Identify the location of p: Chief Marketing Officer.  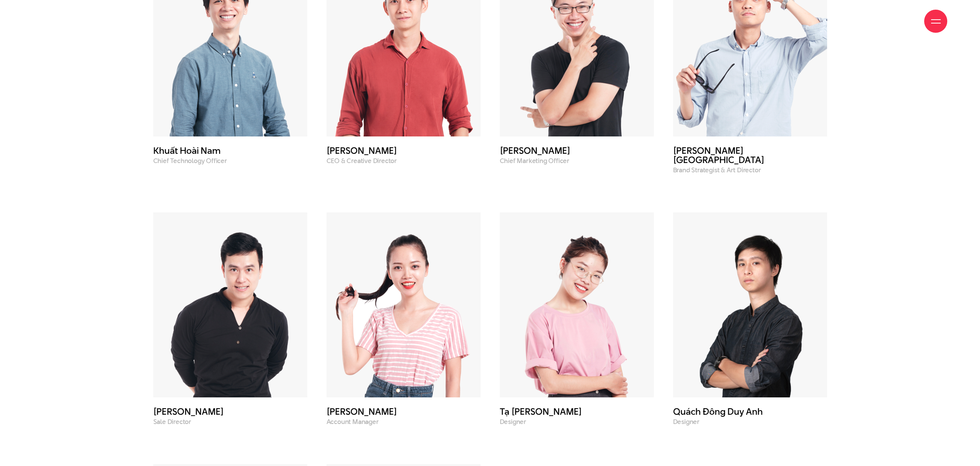
(577, 161).